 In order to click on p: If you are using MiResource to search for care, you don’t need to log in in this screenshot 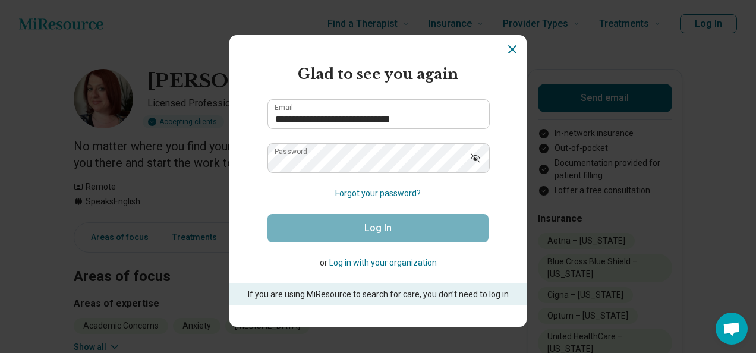, I will do `click(378, 294)`.